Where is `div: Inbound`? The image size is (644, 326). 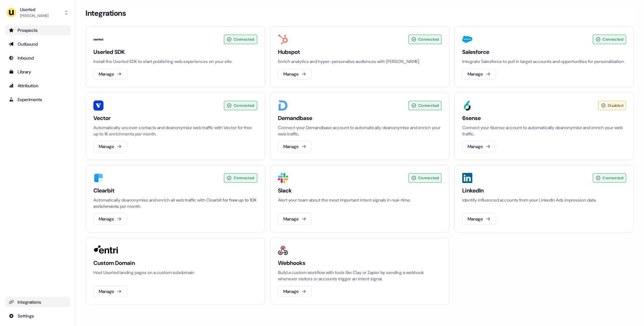 div: Inbound is located at coordinates (37, 58).